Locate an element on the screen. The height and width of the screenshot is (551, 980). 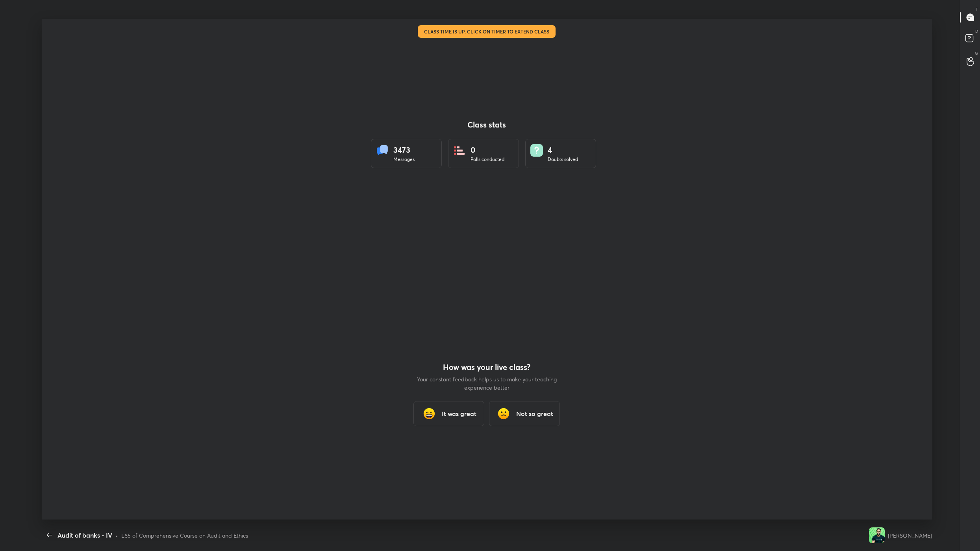
div: 0 is located at coordinates (487, 150).